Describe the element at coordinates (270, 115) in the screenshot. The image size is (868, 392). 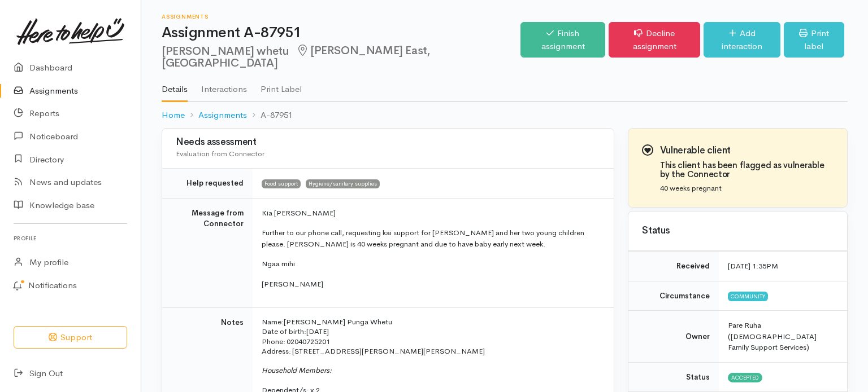
I see `li: A-87951` at that location.